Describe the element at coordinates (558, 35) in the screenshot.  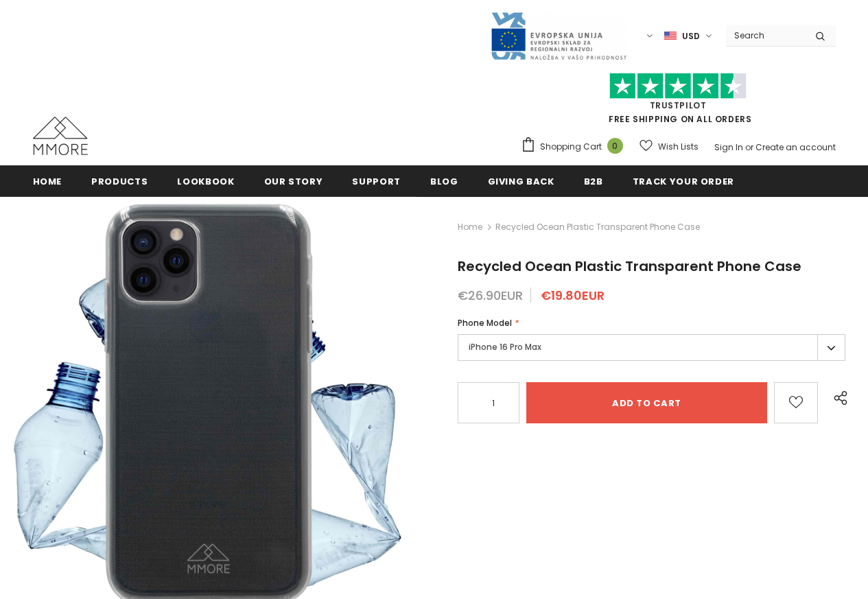
I see `img: Javni Razpis` at that location.